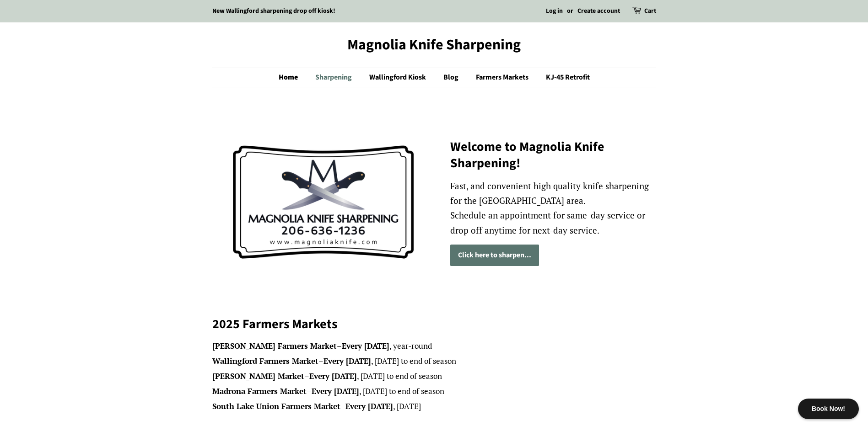  Describe the element at coordinates (274, 11) in the screenshot. I see `a: New Wallingford sharpening drop off kiosk!` at that location.